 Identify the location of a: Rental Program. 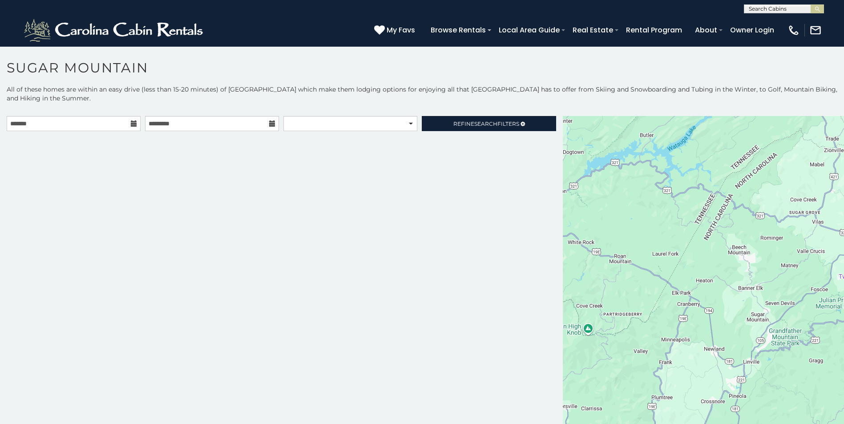
(654, 30).